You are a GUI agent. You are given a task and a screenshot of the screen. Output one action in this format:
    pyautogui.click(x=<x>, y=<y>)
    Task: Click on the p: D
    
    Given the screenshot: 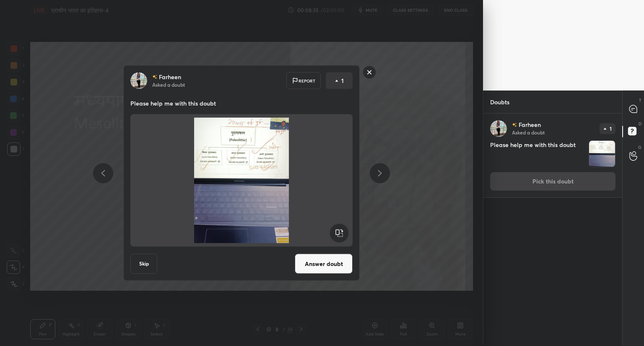 What is the action you would take?
    pyautogui.click(x=640, y=124)
    